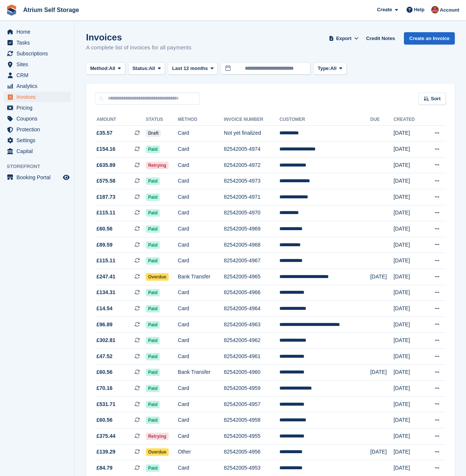  What do you see at coordinates (51, 9) in the screenshot?
I see `a: Atrium Self Storage` at bounding box center [51, 9].